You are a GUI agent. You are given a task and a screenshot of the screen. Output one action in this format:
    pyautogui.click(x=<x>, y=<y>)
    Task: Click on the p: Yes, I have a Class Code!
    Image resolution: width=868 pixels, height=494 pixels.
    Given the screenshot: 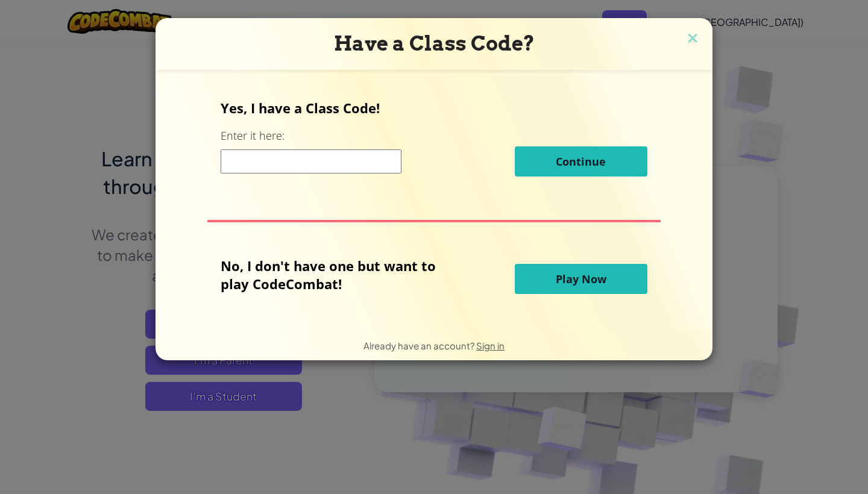 What is the action you would take?
    pyautogui.click(x=434, y=108)
    